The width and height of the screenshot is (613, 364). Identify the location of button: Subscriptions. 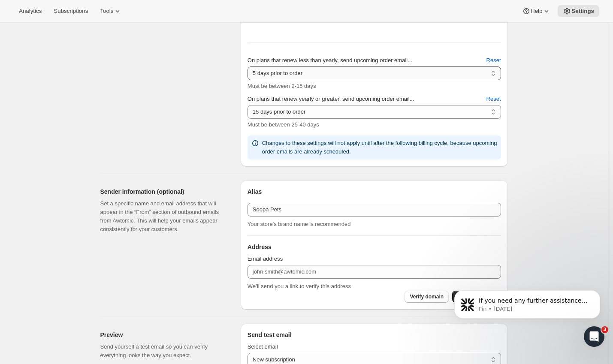
(71, 11).